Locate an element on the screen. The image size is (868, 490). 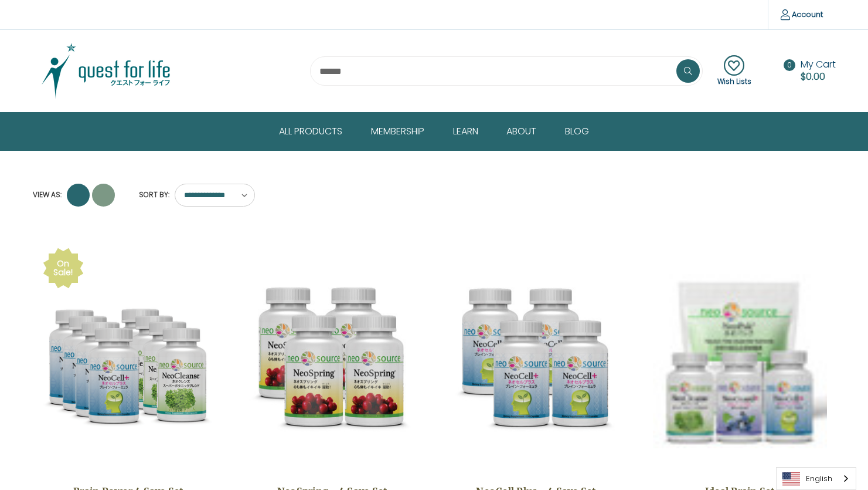
div: On Sale! is located at coordinates (64, 268).